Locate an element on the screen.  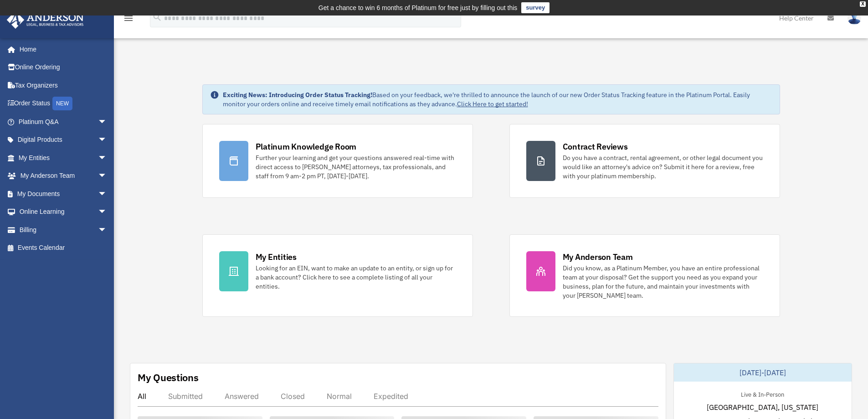
div: Looking for an EIN, want to make an update to an entity, or sign up for a bank account? Click her... is located at coordinates (356, 277).